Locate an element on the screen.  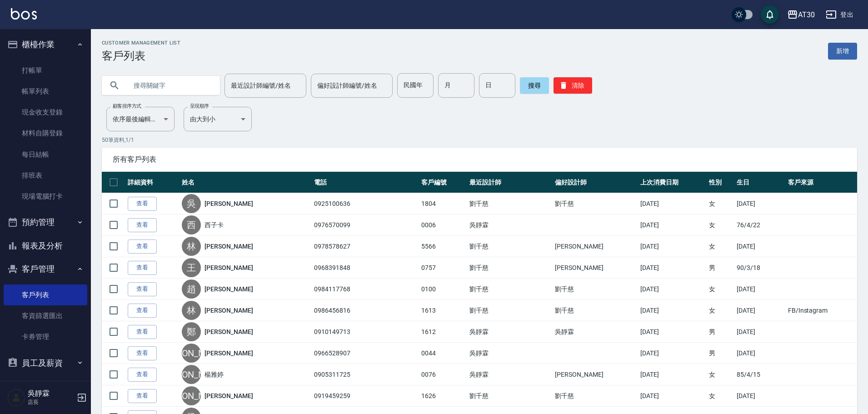
img: Logo is located at coordinates (24, 13).